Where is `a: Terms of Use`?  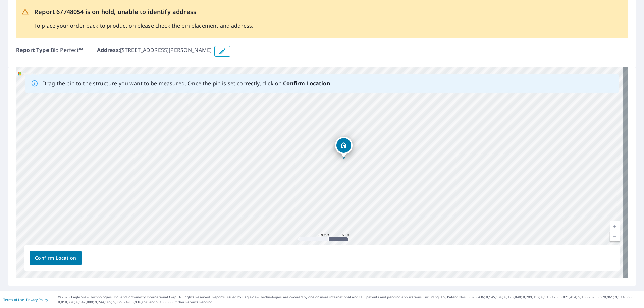 a: Terms of Use is located at coordinates (14, 299).